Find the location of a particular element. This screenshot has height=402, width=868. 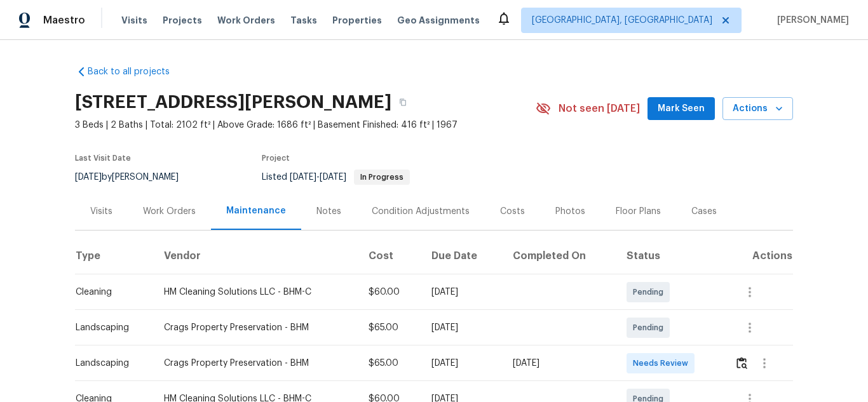

div: Condition Adjustments is located at coordinates (420, 211).